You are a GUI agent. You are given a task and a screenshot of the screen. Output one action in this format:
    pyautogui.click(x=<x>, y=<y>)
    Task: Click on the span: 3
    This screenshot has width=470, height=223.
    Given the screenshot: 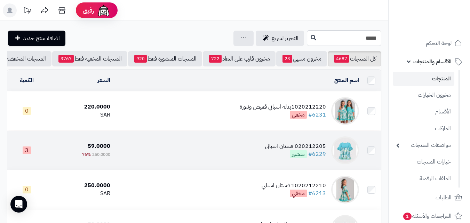 What is the action you would take?
    pyautogui.click(x=27, y=150)
    